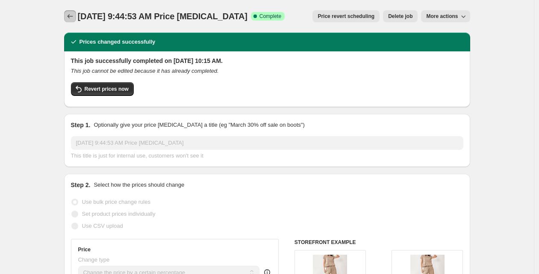 The width and height of the screenshot is (539, 274). What do you see at coordinates (81, 185) in the screenshot?
I see `h2: Step 2.` at bounding box center [81, 185].